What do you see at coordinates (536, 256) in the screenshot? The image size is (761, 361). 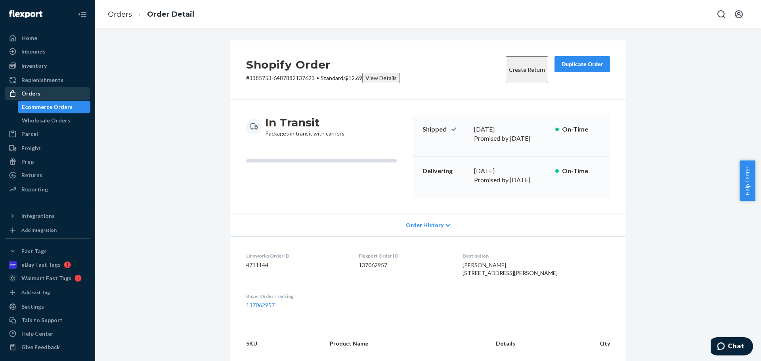 I see `dt: Destination` at bounding box center [536, 256].